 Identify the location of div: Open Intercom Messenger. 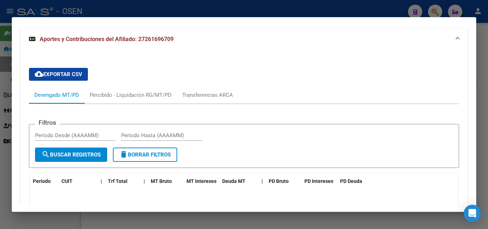
(472, 213).